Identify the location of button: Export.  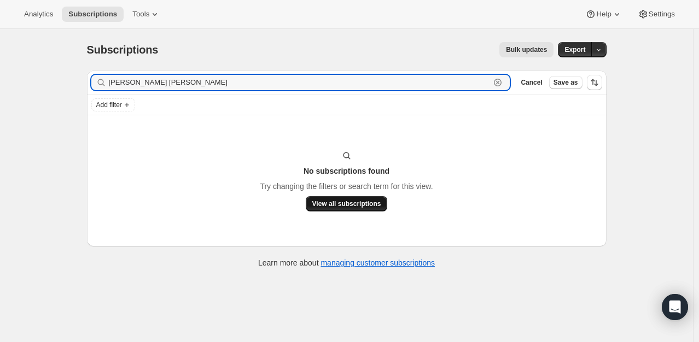
(575, 50).